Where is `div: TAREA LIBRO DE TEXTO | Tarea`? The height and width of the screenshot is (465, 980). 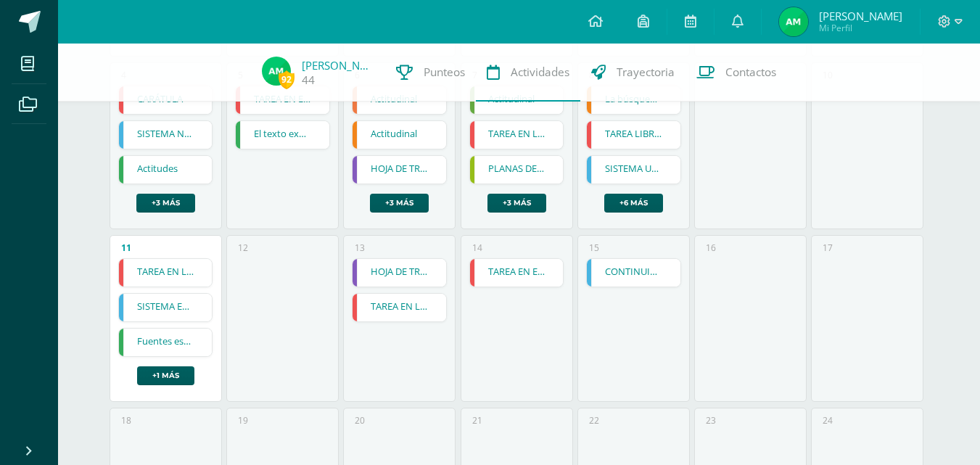 div: TAREA LIBRO DE TEXTO | Tarea is located at coordinates (634, 135).